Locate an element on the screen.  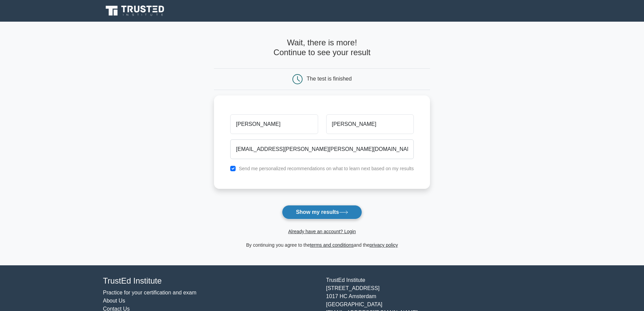
a: Already have an account? Login is located at coordinates (322, 232).